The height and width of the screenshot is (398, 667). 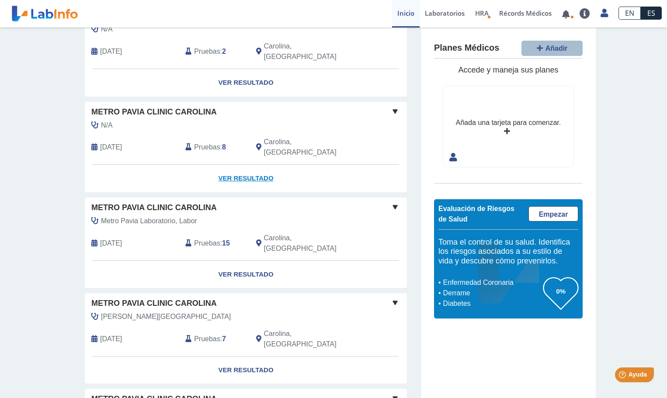 What do you see at coordinates (651, 13) in the screenshot?
I see `a: ES` at bounding box center [651, 13].